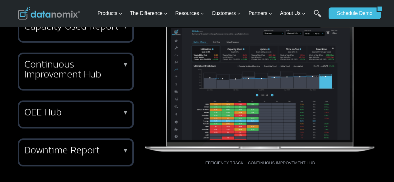 This screenshot has height=182, width=394. Describe the element at coordinates (379, 167) in the screenshot. I see `div: Chat Widget` at that location.